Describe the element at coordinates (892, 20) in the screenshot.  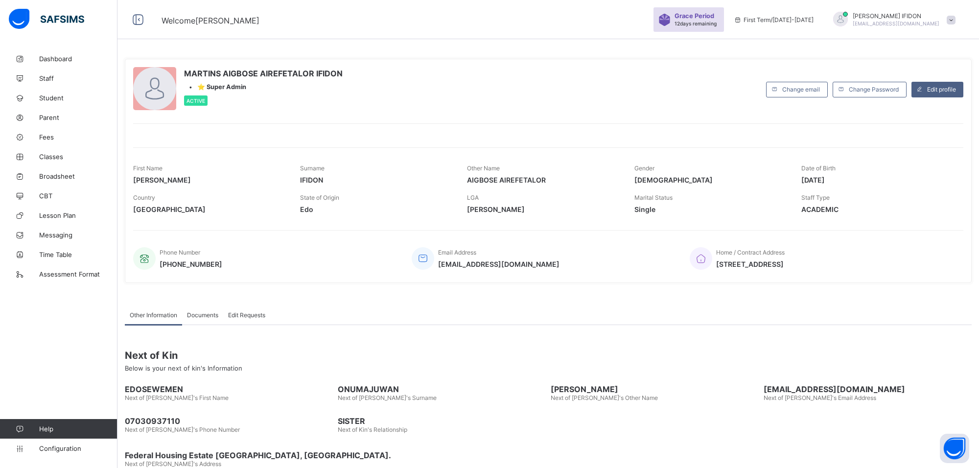
I see `div: MARTINSIFIDON` at that location.